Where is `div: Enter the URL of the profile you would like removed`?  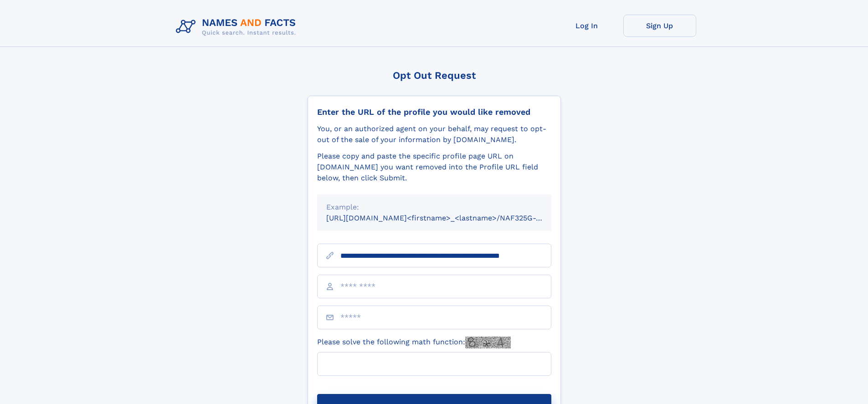 div: Enter the URL of the profile you would like removed is located at coordinates (434, 112).